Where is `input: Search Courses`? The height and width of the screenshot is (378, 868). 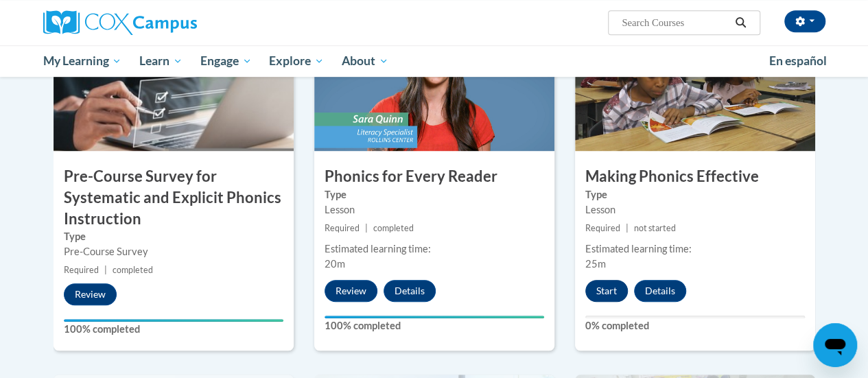 input: Search Courses is located at coordinates (675, 22).